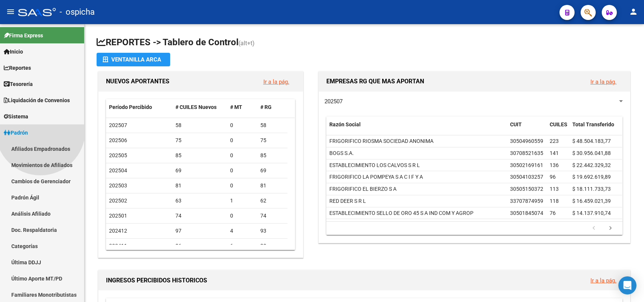 The width and height of the screenshot is (644, 302). Describe the element at coordinates (558, 125) in the screenshot. I see `span: CUILES` at that location.